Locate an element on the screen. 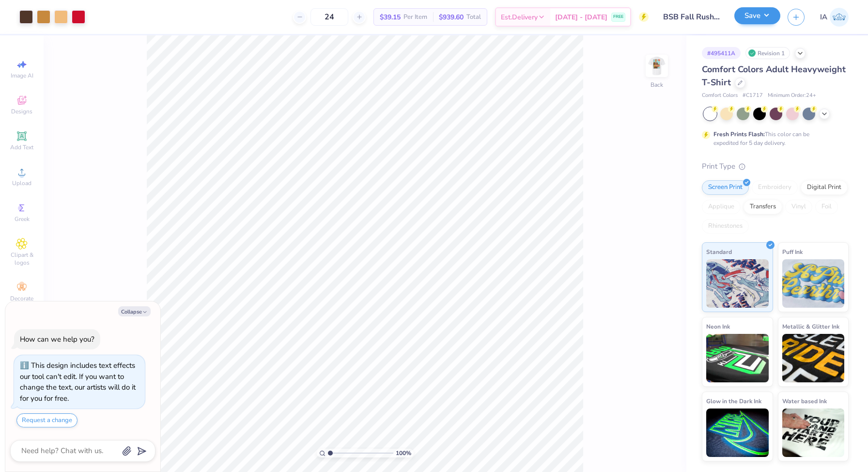 The image size is (868, 472). div: How can we help you? is located at coordinates (57, 339).